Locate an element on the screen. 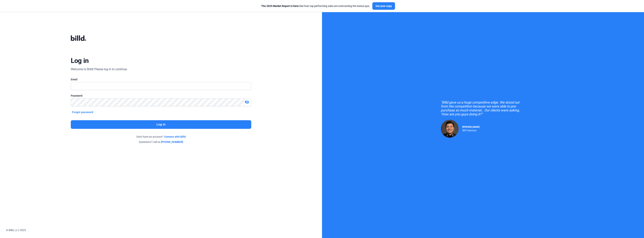  mat-icon: visibility_off is located at coordinates (247, 102).